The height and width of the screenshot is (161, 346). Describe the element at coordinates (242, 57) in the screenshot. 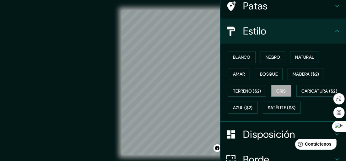

I see `font: Blanco` at that location.